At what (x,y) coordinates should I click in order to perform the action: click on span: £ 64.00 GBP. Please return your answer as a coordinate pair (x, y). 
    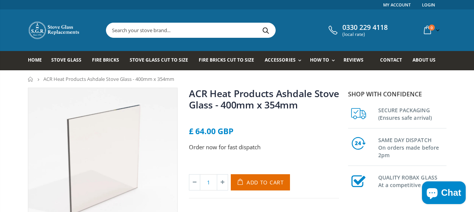
    Looking at the image, I should click on (211, 131).